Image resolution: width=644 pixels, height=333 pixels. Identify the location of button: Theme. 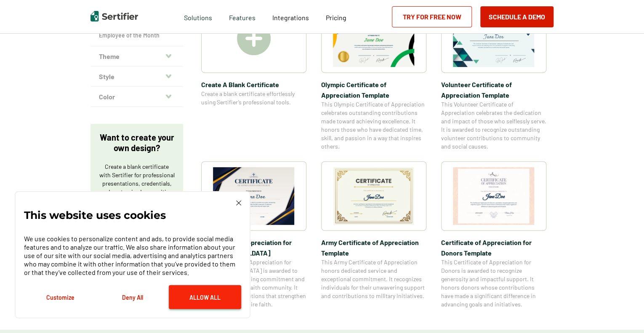
(137, 57).